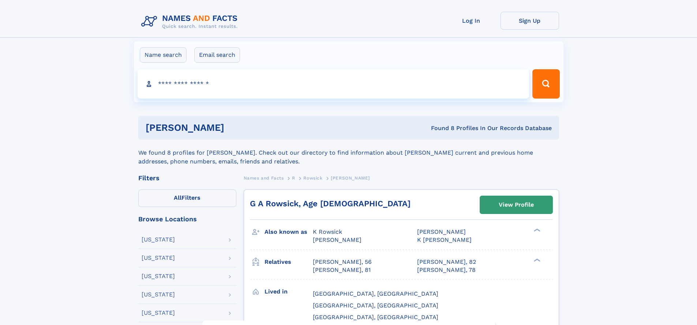  What do you see at coordinates (187, 198) in the screenshot?
I see `label: Filters` at bounding box center [187, 198].